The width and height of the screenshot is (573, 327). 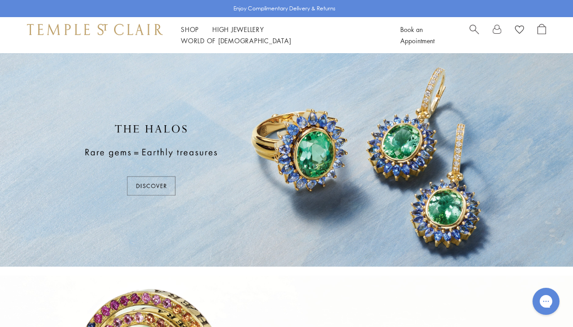 What do you see at coordinates (474, 35) in the screenshot?
I see `a: Search` at bounding box center [474, 35].